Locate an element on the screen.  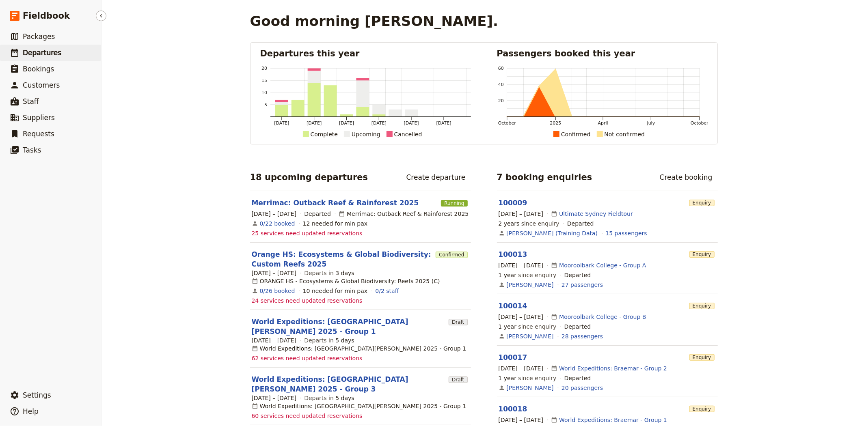
a: Ultimate Sydney Fieldtour is located at coordinates (596, 214).